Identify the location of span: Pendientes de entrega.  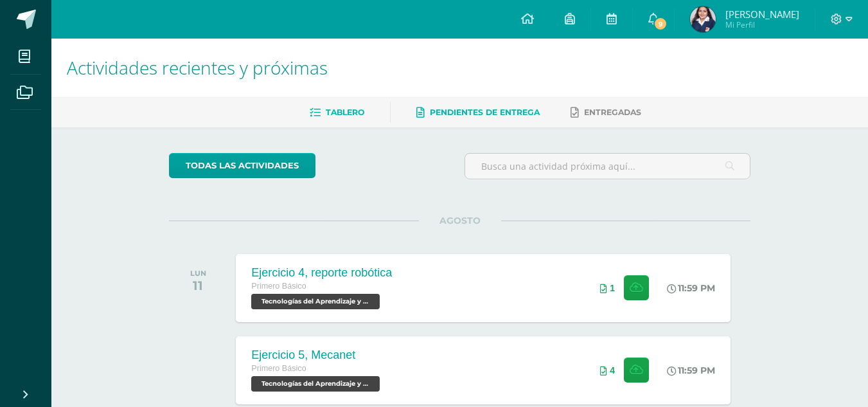
(484, 112).